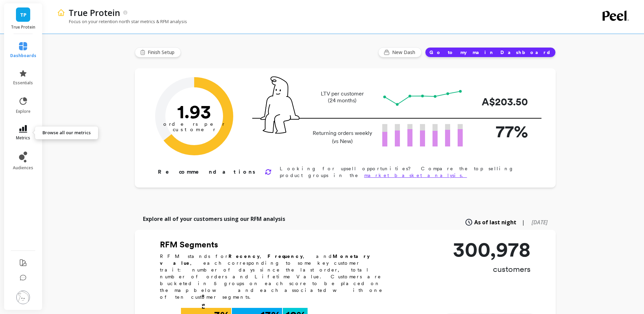  I want to click on span: explore, so click(23, 112).